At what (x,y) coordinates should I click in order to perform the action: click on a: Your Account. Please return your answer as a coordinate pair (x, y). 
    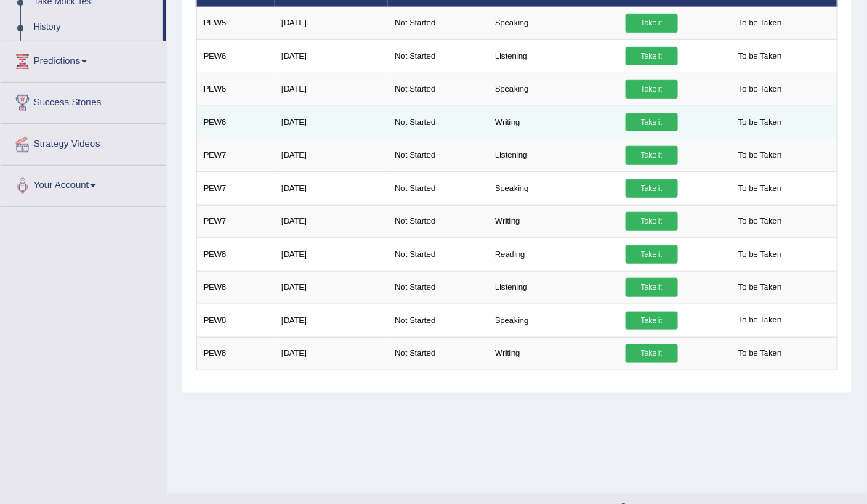
    Looking at the image, I should click on (84, 184).